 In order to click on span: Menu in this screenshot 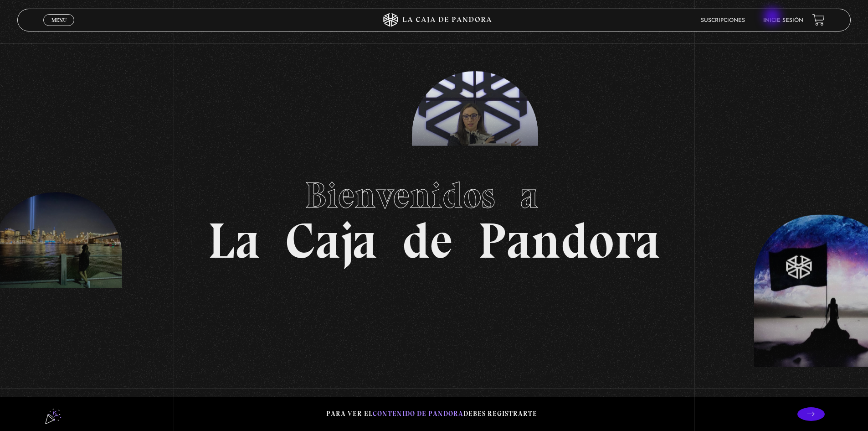, I will do `click(58, 20)`.